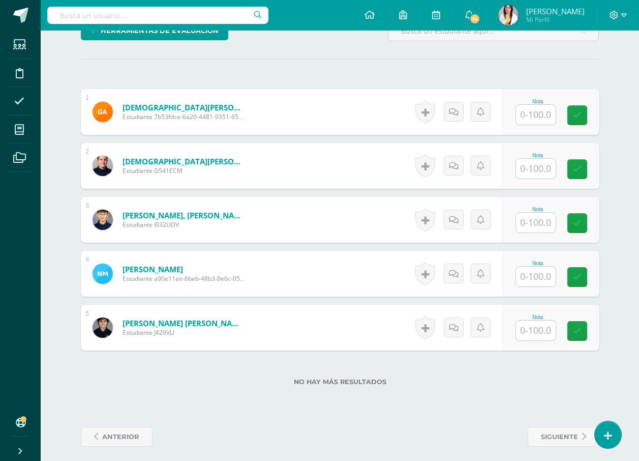 The image size is (639, 461). I want to click on input: Busca un estudiante aquí..., so click(494, 31).